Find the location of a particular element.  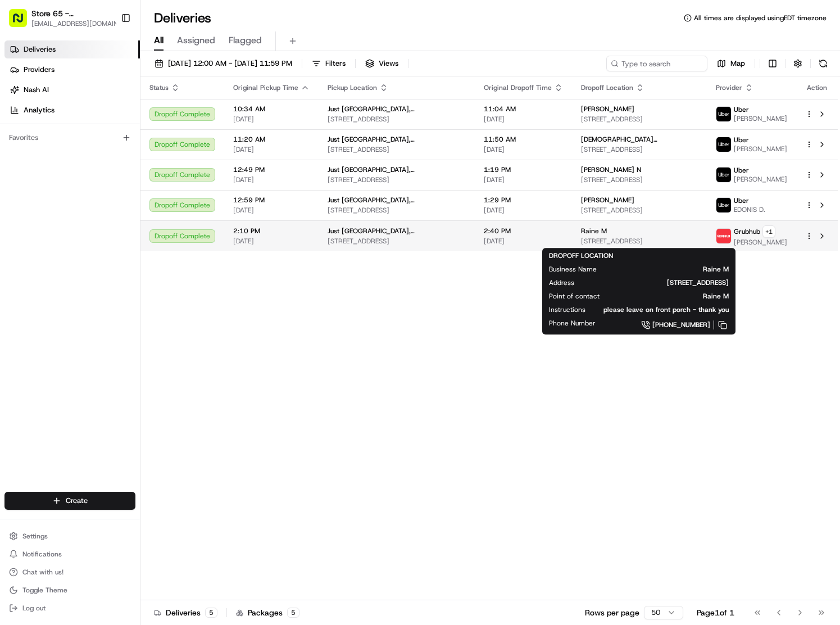

span: Status is located at coordinates (159, 87).